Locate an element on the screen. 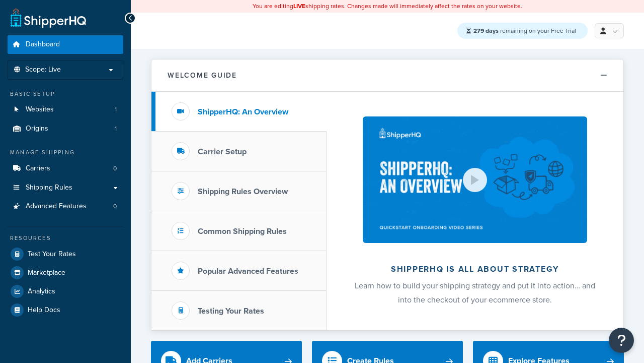 This screenshot has width=644, height=363. span: Carriers is located at coordinates (38, 168).